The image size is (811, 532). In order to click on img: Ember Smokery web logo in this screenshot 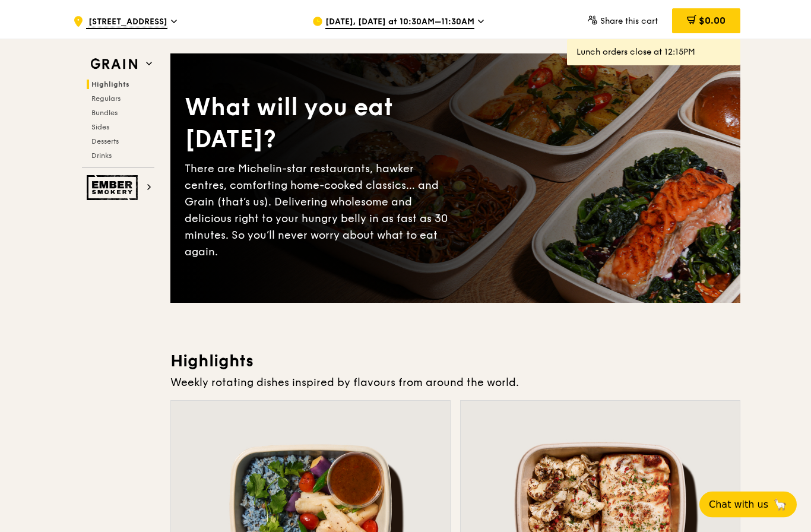, I will do `click(114, 188)`.